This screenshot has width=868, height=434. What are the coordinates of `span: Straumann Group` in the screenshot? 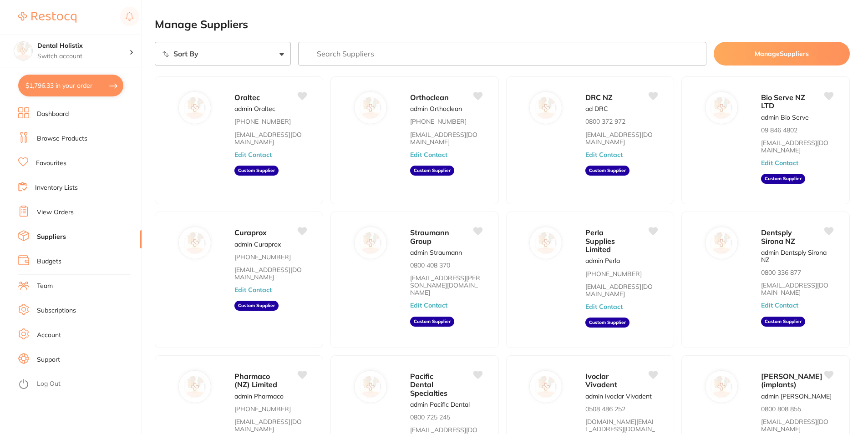 It's located at (429, 236).